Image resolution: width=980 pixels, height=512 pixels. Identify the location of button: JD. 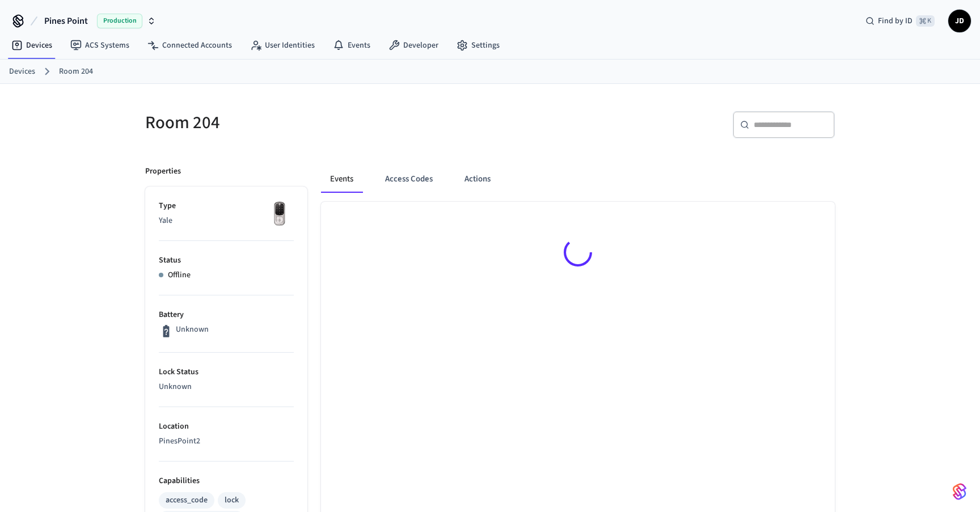
(960, 21).